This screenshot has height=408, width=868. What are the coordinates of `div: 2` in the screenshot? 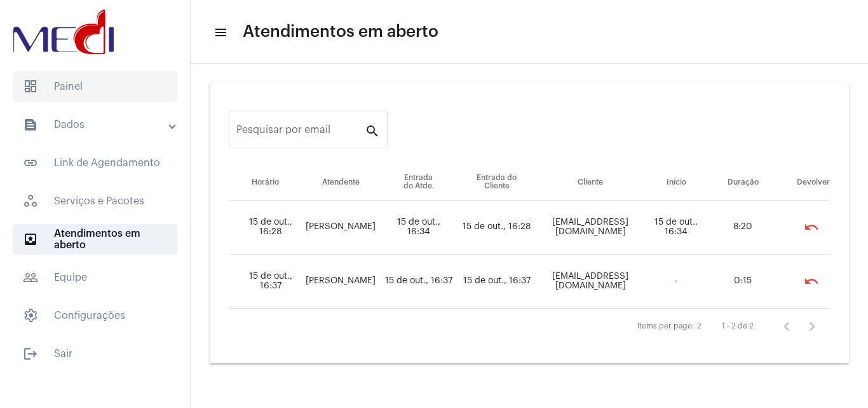 It's located at (699, 325).